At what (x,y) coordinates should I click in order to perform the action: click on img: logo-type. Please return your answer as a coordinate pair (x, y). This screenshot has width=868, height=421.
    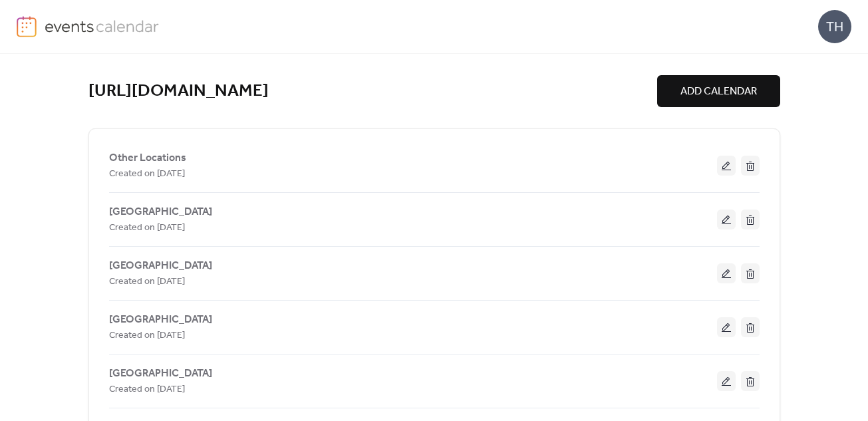
    Looking at the image, I should click on (102, 26).